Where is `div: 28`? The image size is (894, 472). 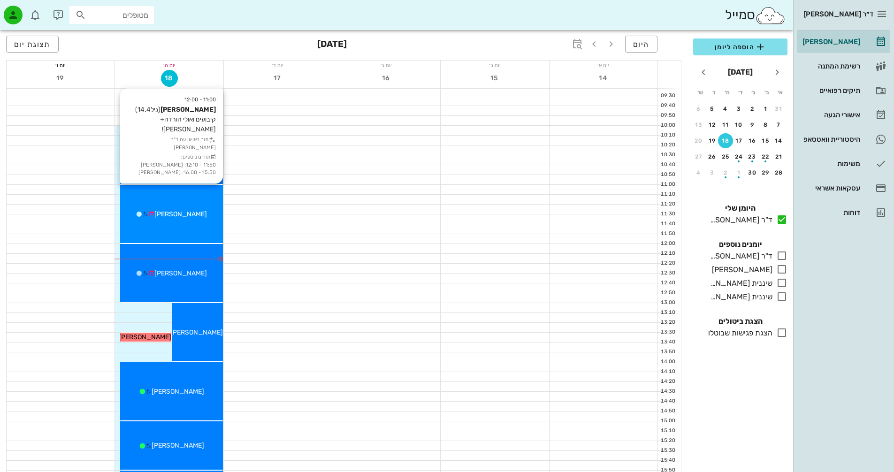 div: 28 is located at coordinates (779, 173).